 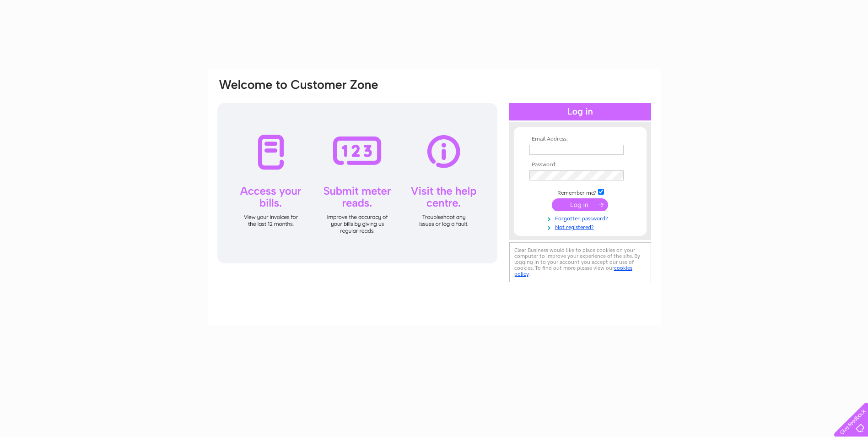 What do you see at coordinates (581, 226) in the screenshot?
I see `a: Not registered?` at bounding box center [581, 226].